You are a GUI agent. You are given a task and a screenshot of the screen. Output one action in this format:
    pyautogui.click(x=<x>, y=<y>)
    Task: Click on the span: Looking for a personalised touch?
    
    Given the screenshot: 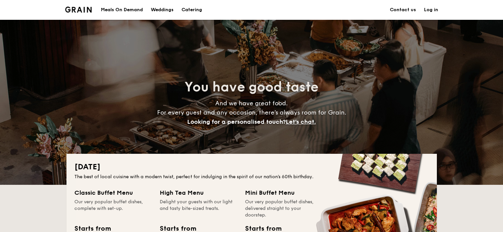 What is the action you would take?
    pyautogui.click(x=236, y=122)
    